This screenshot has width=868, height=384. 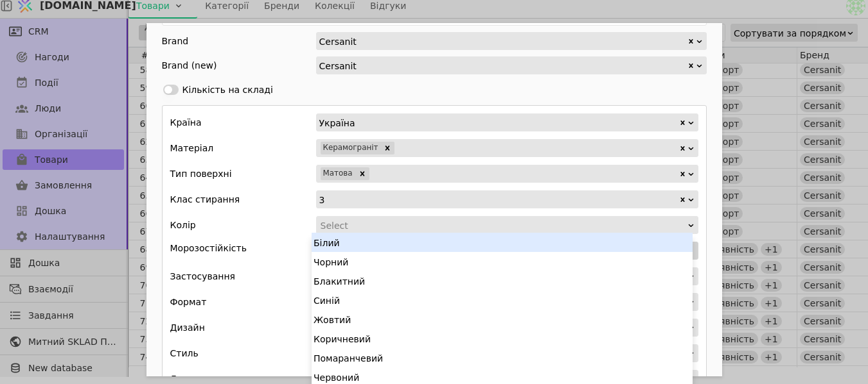 What do you see at coordinates (502, 281) in the screenshot?
I see `div: Блакитний` at bounding box center [502, 281].